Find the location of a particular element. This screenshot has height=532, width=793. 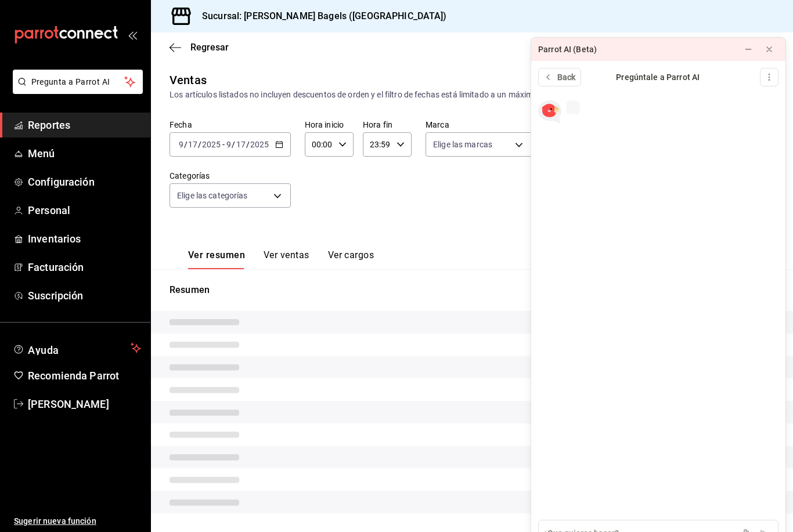

label: Categorías is located at coordinates (230, 176).